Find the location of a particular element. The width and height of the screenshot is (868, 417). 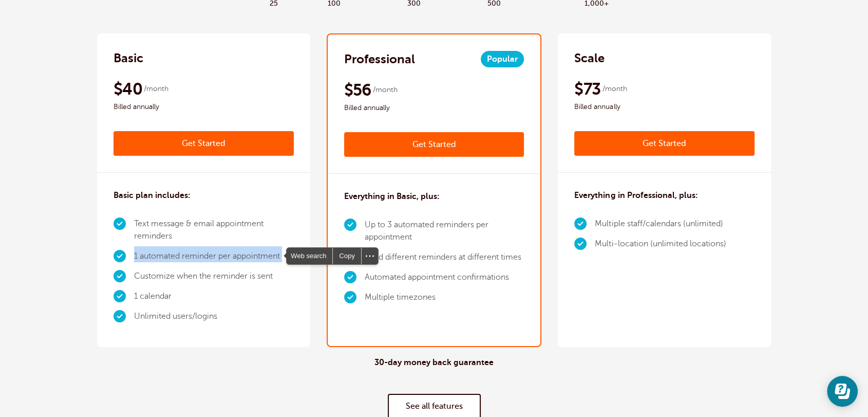

h4: 30-day money back guarantee is located at coordinates (434, 362).